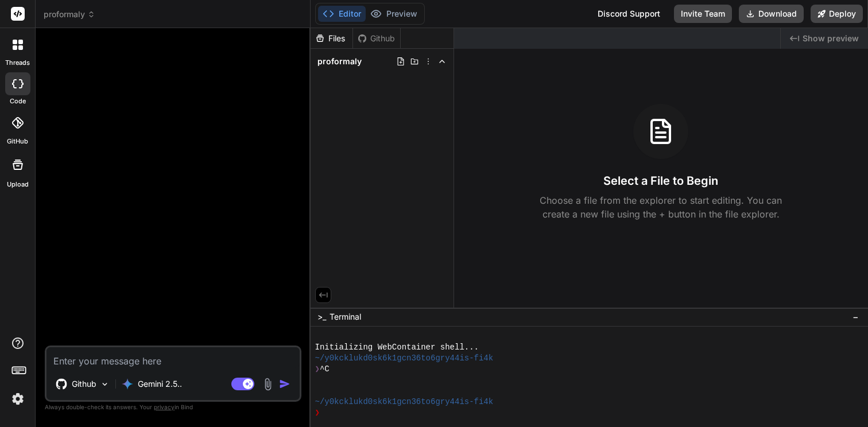  I want to click on p: Github, so click(84, 384).